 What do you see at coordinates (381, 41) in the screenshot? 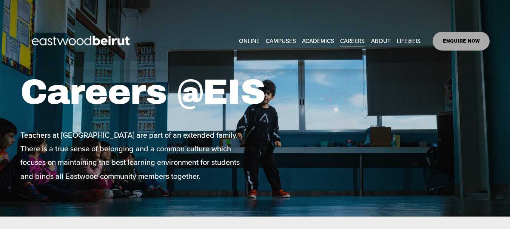
I see `span: ABOUT` at bounding box center [381, 41].